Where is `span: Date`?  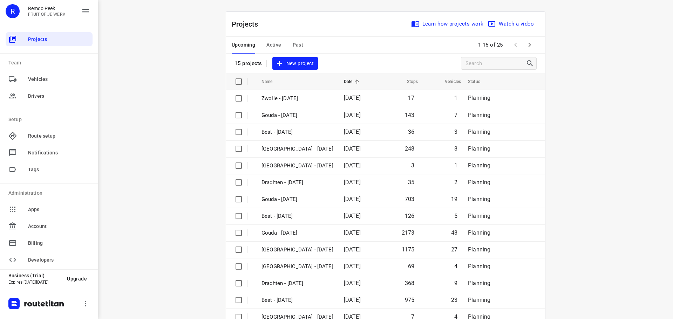
span: Date is located at coordinates (353, 82).